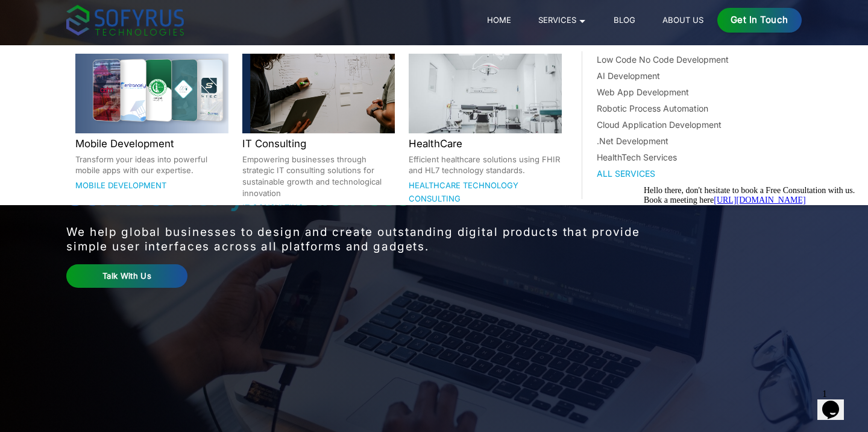 The height and width of the screenshot is (432, 868). Describe the element at coordinates (692, 59) in the screenshot. I see `div: Low Code No Code Development` at that location.